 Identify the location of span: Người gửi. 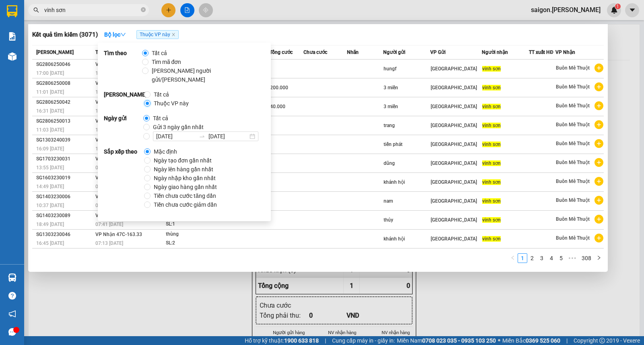
(394, 52).